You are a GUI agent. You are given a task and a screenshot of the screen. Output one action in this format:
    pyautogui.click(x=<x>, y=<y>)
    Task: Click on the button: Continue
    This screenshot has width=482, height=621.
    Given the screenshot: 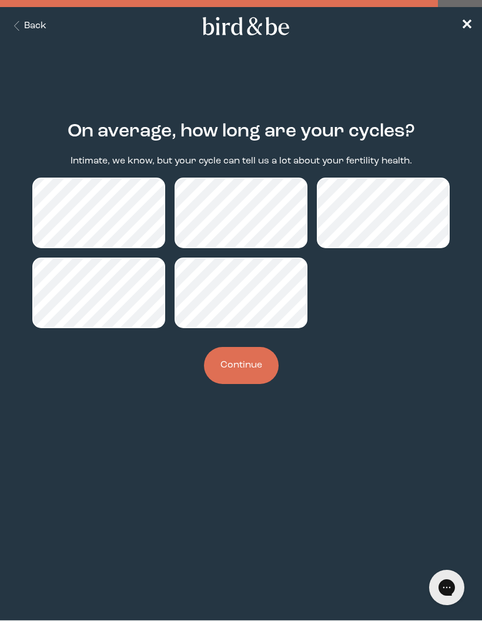 What is the action you would take?
    pyautogui.click(x=241, y=365)
    